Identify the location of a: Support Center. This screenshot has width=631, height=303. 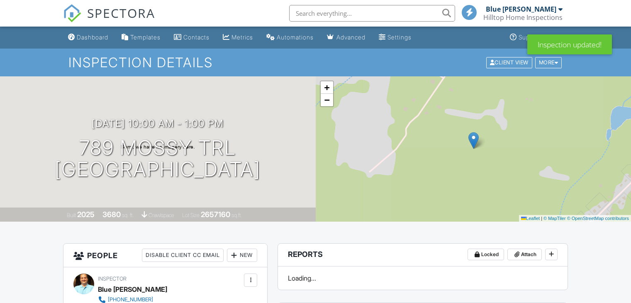
(536, 37).